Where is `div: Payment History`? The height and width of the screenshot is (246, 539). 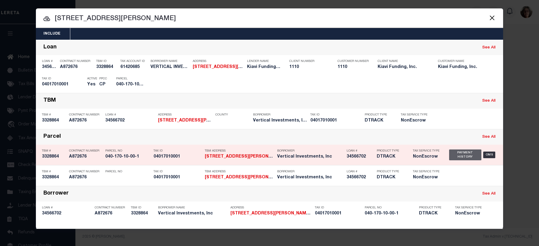
div: Payment History is located at coordinates (465, 155).